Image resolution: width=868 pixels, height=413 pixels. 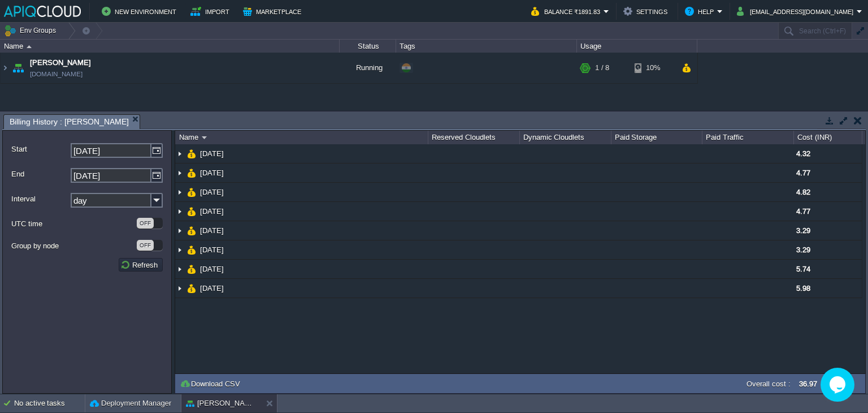 I want to click on div: Paid Storage, so click(x=657, y=138).